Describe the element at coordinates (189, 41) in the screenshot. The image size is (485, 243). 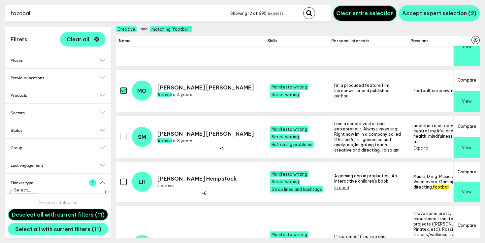
I see `span: Name` at that location.